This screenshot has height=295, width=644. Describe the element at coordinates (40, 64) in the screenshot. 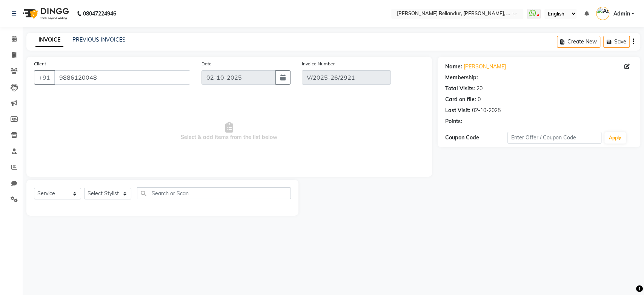

I see `label: Client` at that location.